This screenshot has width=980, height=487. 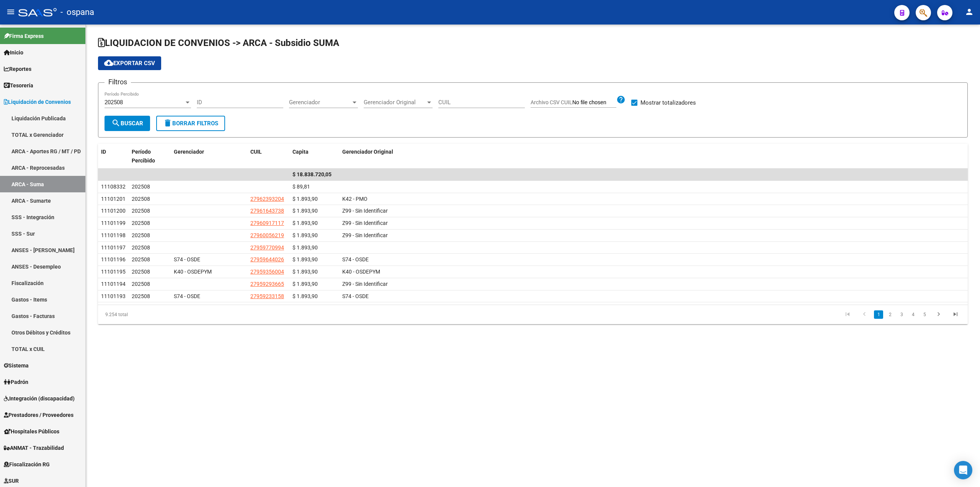 I want to click on span: Buscar, so click(x=127, y=123).